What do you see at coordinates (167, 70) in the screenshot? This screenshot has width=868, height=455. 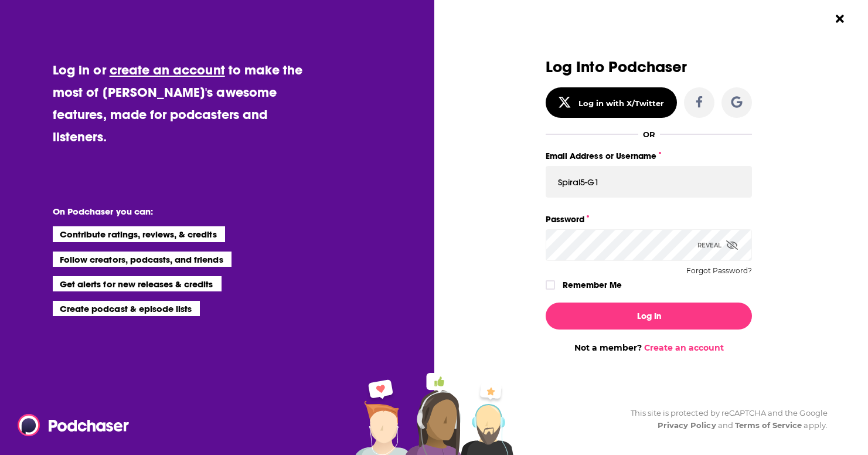 I see `a: create an account` at bounding box center [167, 70].